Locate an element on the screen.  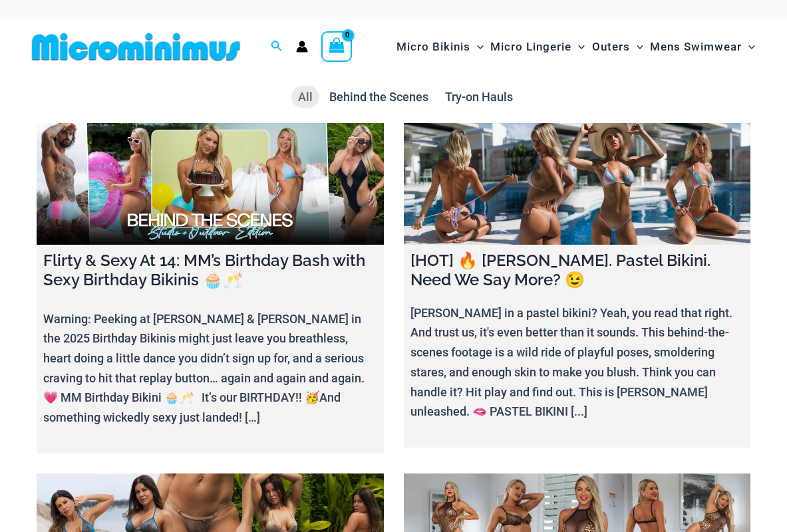
a: Mens SwimwearMenu ToggleMenu Toggle is located at coordinates (703, 47).